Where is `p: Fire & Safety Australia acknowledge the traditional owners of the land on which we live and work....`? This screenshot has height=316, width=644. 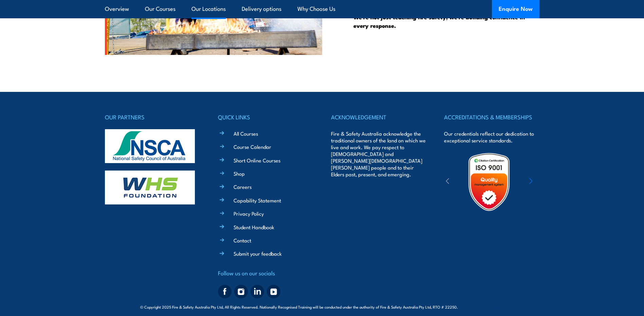
p: Fire & Safety Australia acknowledge the traditional owners of the land on which we live and work.... is located at coordinates (378, 154).